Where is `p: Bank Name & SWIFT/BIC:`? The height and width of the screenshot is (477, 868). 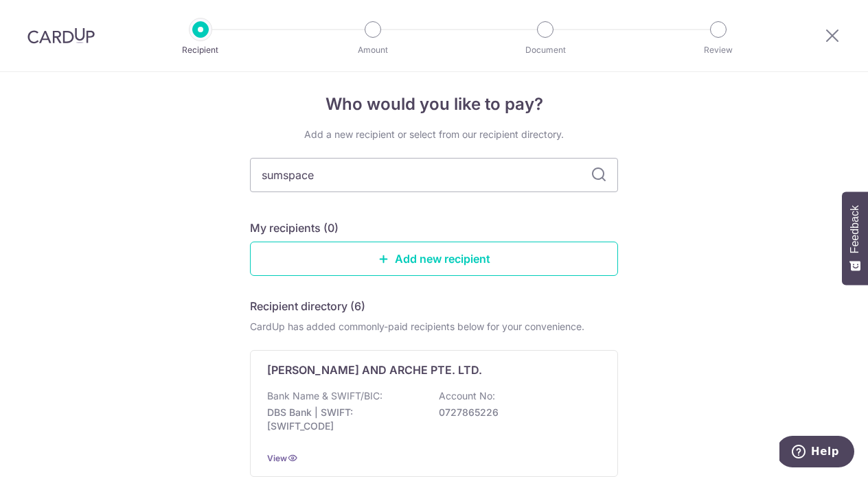
p: Bank Name & SWIFT/BIC: is located at coordinates (325, 396).